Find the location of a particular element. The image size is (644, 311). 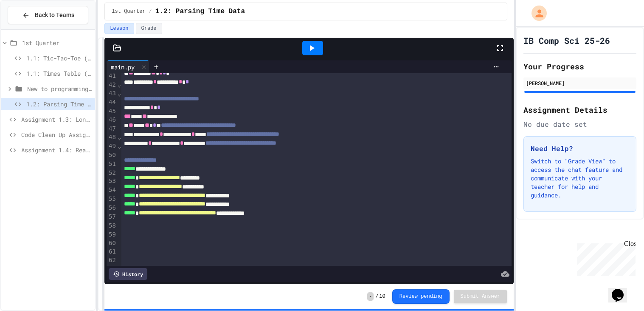

h3: Need Help? is located at coordinates (580, 148).